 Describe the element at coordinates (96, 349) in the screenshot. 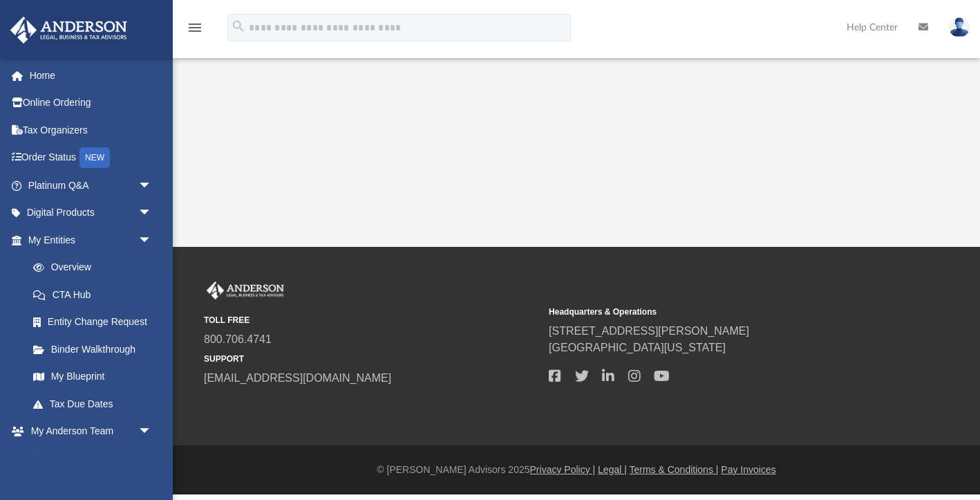

I see `a: Binder Walkthrough` at that location.